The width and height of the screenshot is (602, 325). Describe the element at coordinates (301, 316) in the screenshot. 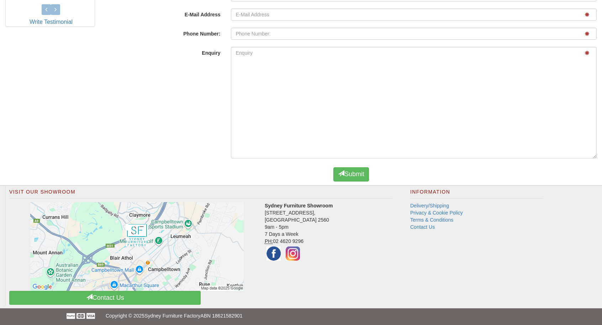

I see `p: Copyright © 2025 ABN 18621582901` at that location.